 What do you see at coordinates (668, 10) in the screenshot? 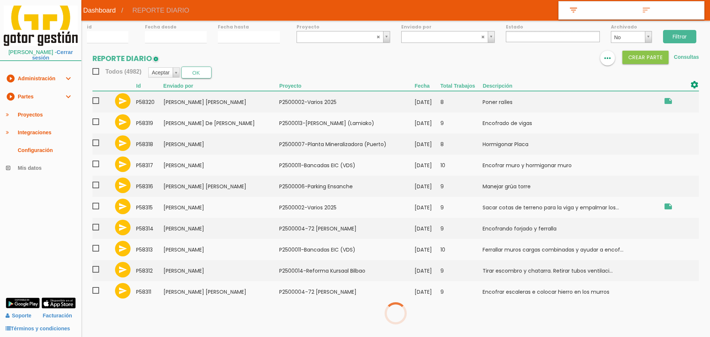
I see `a: sort` at bounding box center [668, 10].